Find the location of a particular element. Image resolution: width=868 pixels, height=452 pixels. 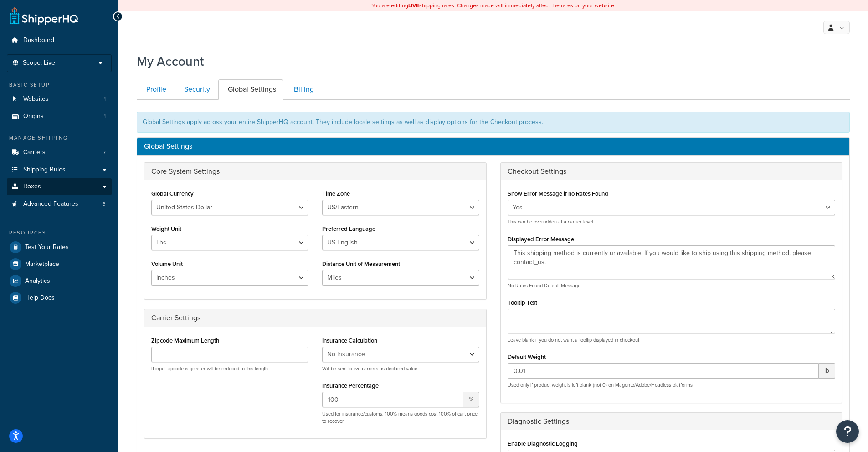

button: Open Resource Center is located at coordinates (848, 431).